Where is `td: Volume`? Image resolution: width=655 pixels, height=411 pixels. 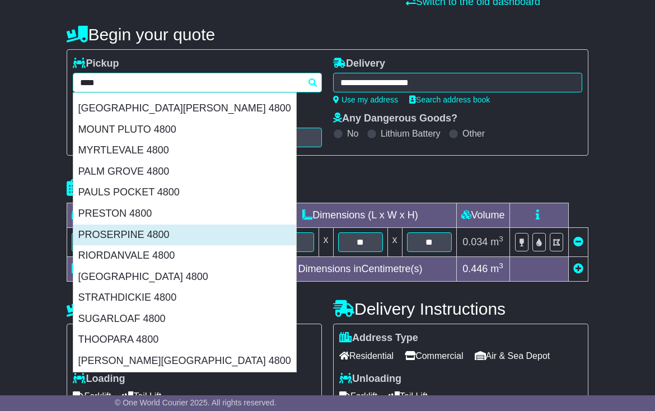 td: Volume is located at coordinates (482, 215).